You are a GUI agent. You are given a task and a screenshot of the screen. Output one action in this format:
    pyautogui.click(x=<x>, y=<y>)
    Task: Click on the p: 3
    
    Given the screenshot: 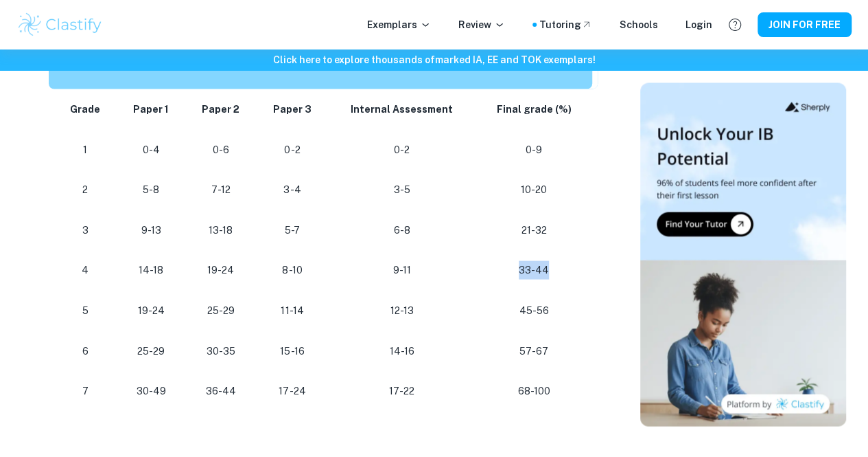 What is the action you would take?
    pyautogui.click(x=86, y=229)
    